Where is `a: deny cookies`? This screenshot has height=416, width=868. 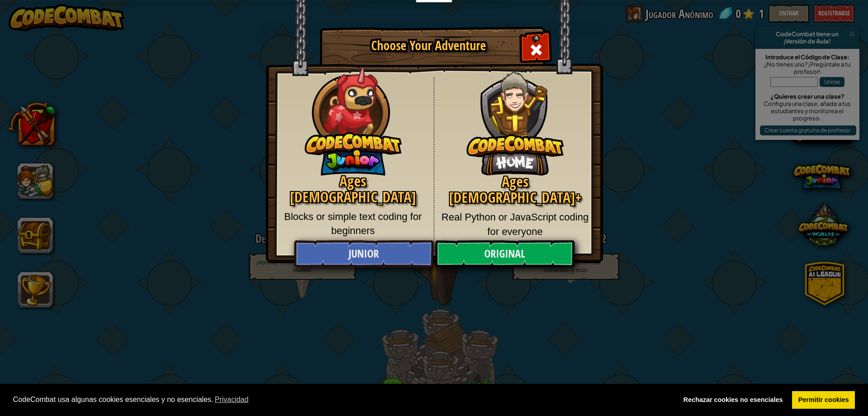 a: deny cookies is located at coordinates (733, 400).